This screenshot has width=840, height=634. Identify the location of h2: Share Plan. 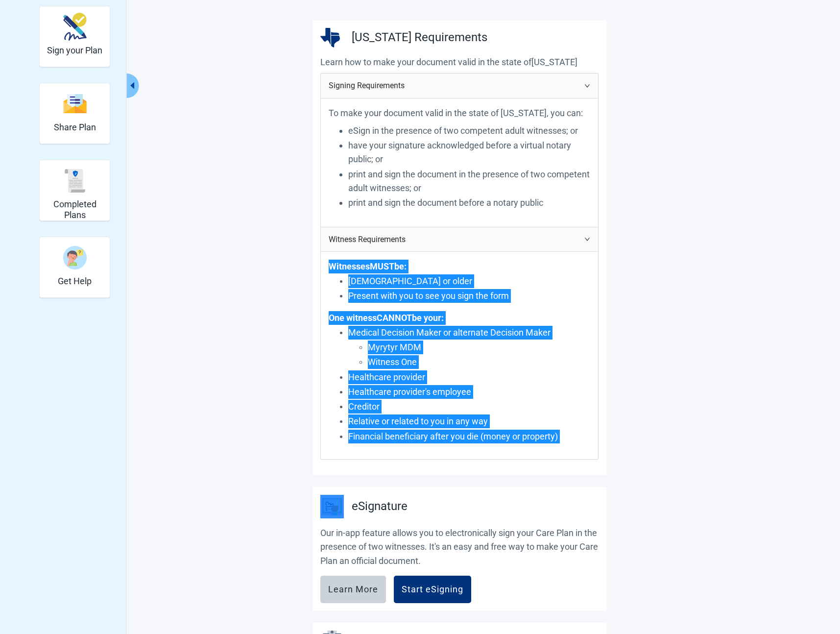
(75, 127).